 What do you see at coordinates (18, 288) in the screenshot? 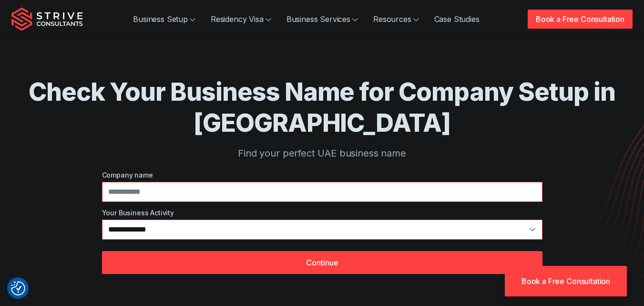
I see `button: Consent Preferences` at bounding box center [18, 288].